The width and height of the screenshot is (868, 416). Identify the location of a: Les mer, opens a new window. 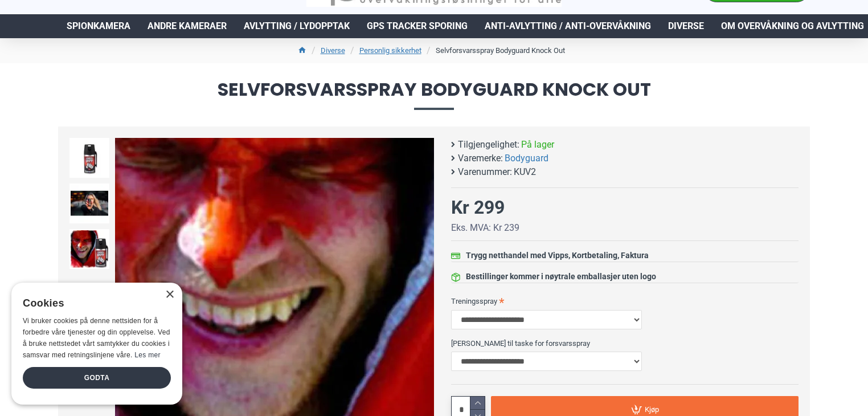
(147, 355).